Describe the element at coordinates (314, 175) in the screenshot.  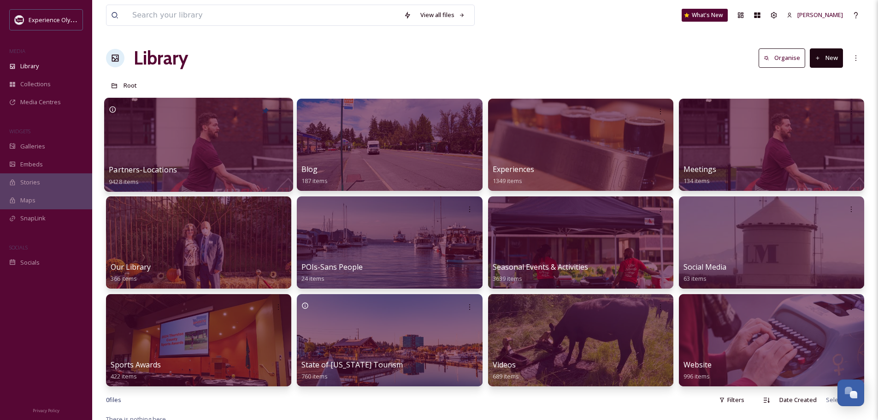
I see `a: Blog187 items` at that location.